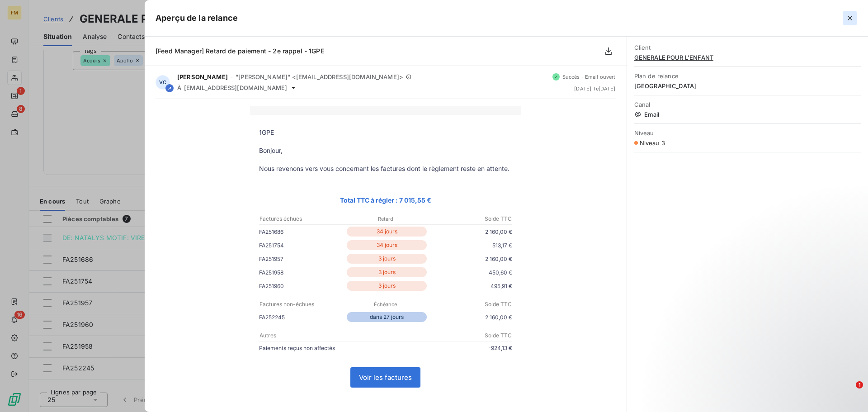 This screenshot has width=868, height=412. Describe the element at coordinates (470, 272) in the screenshot. I see `p: 450,60 €` at that location.